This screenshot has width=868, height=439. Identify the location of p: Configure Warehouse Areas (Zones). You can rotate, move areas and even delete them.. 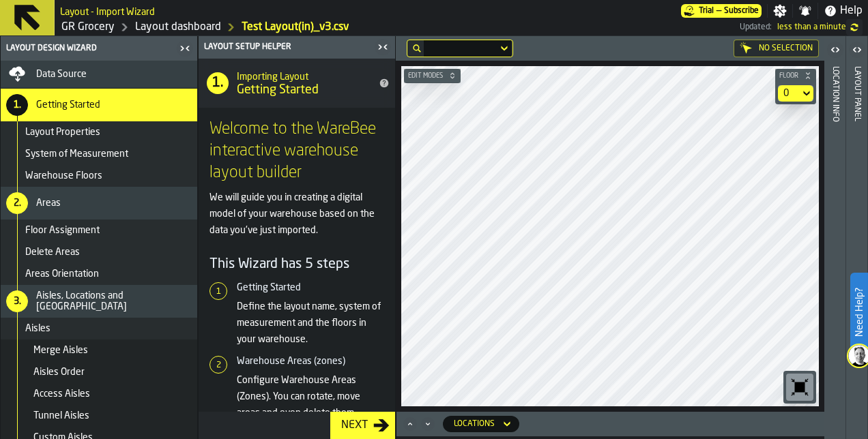
(311, 397).